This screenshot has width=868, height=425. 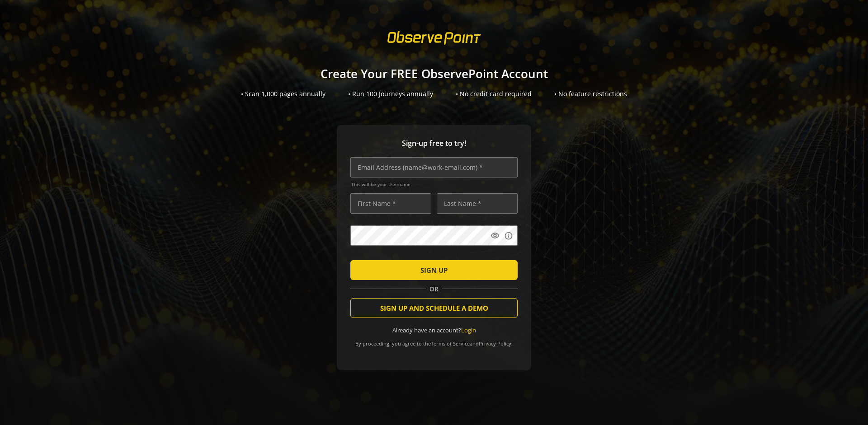 What do you see at coordinates (450, 344) in the screenshot?
I see `a: Terms of Service` at bounding box center [450, 344].